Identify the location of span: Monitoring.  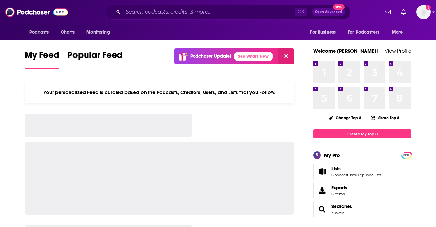
(98, 32).